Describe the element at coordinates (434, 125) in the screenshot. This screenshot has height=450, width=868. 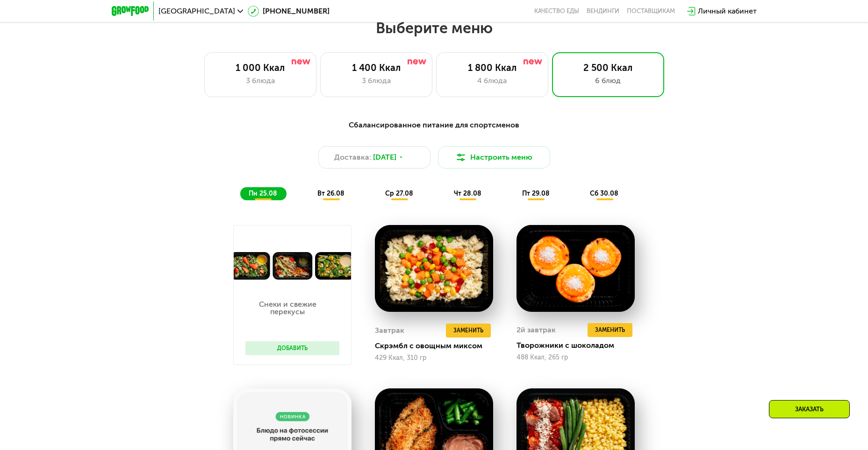
I see `div: Сбалансированное питание для спортсменов` at that location.